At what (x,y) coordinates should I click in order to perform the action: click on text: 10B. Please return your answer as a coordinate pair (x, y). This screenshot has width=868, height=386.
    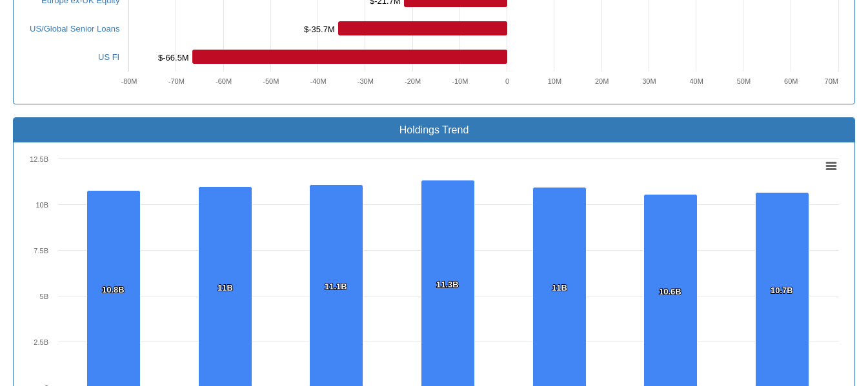
    Looking at the image, I should click on (42, 205).